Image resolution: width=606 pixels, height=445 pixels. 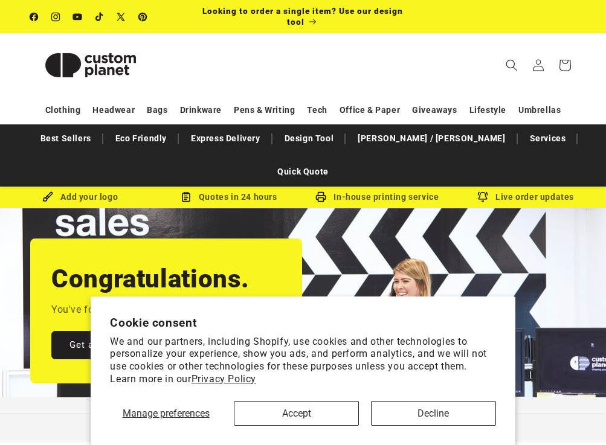 What do you see at coordinates (157, 110) in the screenshot?
I see `a: Bags` at bounding box center [157, 110].